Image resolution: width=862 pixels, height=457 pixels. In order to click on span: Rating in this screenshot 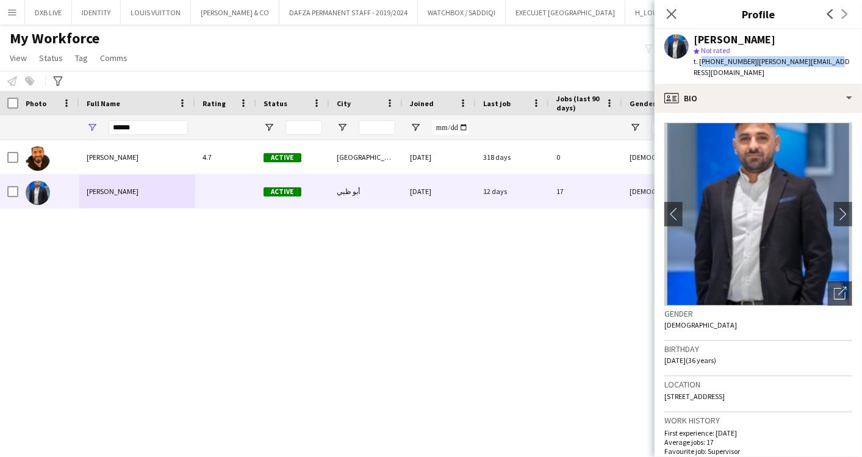, I will do `click(214, 103)`.